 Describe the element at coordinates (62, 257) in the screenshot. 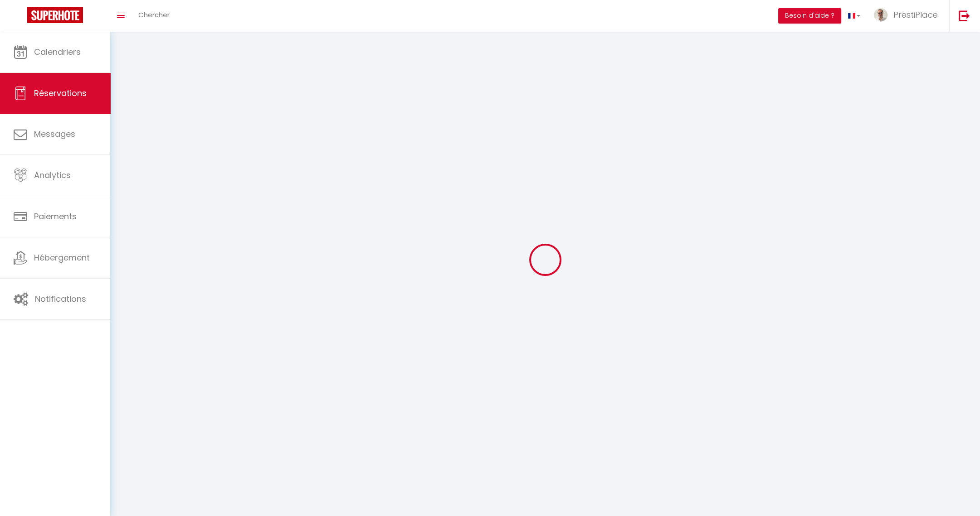

I see `span: Hébergement` at that location.